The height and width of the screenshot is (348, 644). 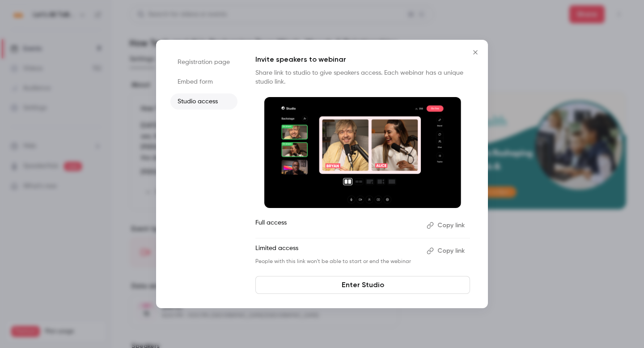 What do you see at coordinates (204, 62) in the screenshot?
I see `li: Registration page` at bounding box center [204, 62].